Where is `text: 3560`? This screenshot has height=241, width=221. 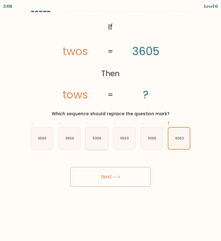
text: 3560 is located at coordinates (42, 138).